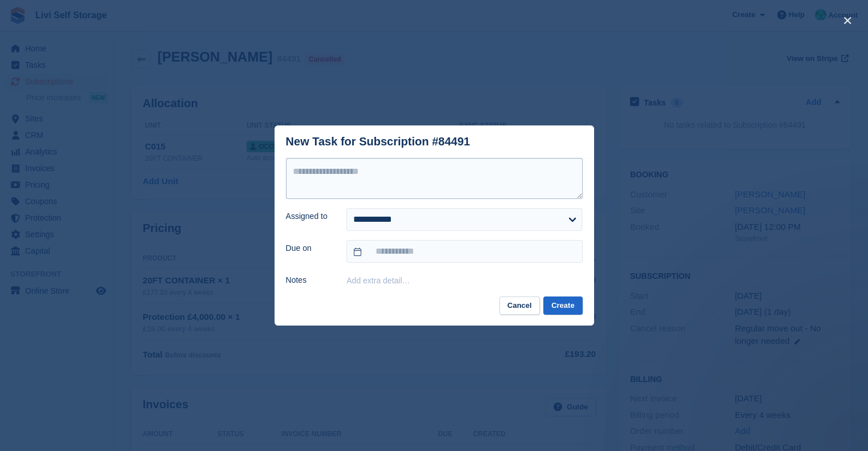  Describe the element at coordinates (848, 21) in the screenshot. I see `button: close` at that location.